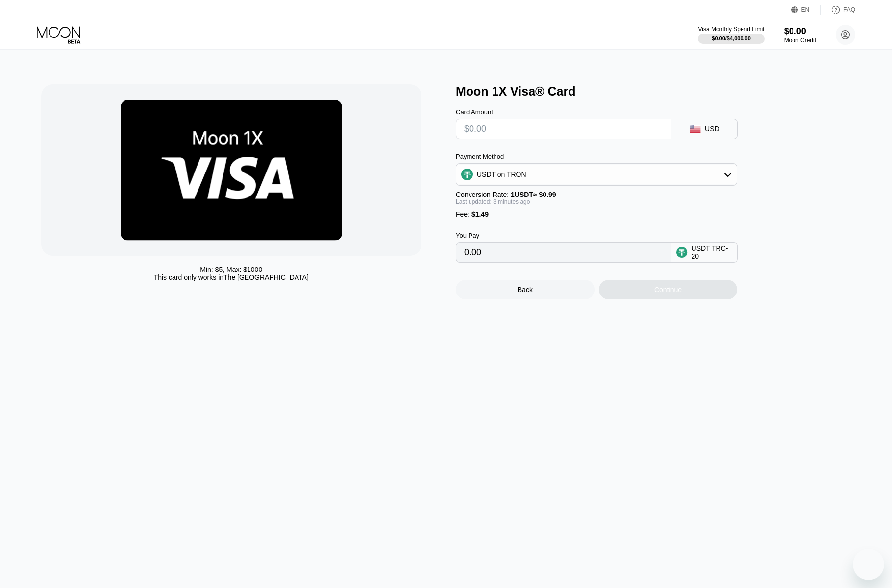 The image size is (892, 588). What do you see at coordinates (597, 156) in the screenshot?
I see `div: Payment Method` at bounding box center [597, 156].